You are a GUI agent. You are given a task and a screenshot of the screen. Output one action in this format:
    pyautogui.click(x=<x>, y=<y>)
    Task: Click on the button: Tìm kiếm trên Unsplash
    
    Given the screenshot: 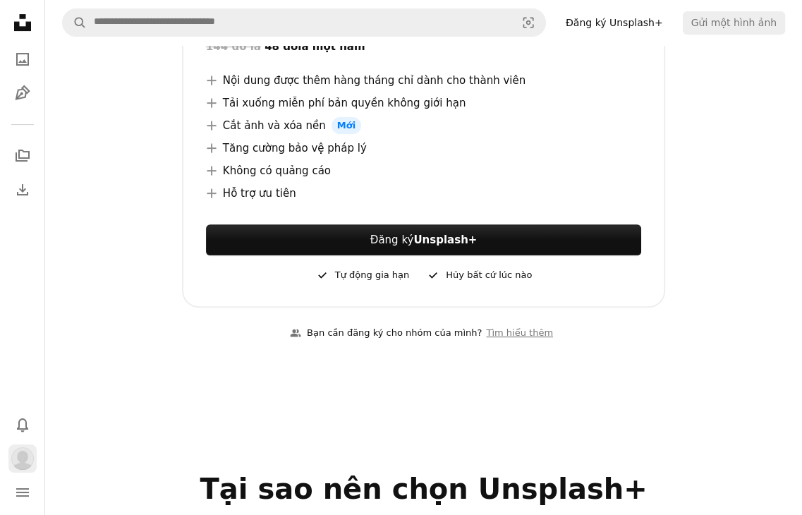 What is the action you would take?
    pyautogui.click(x=75, y=23)
    